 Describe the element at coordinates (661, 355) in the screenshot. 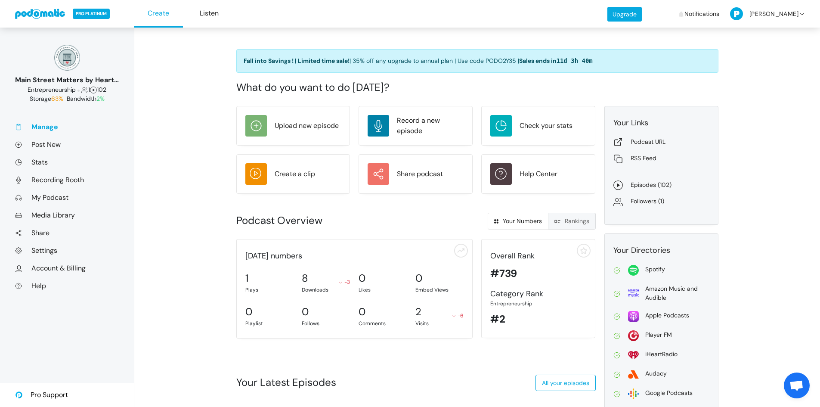

I see `a: iHeartRadio` at that location.